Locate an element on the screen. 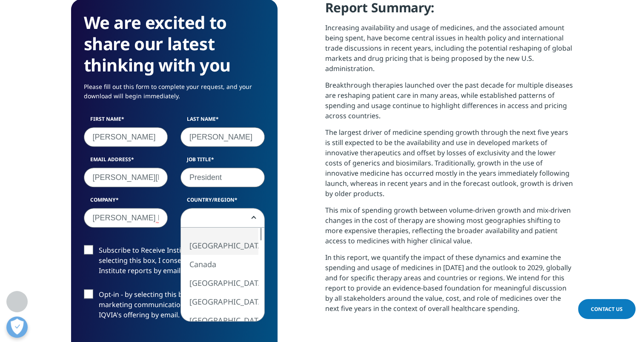 The image size is (644, 342). label: Email Address is located at coordinates (126, 161).